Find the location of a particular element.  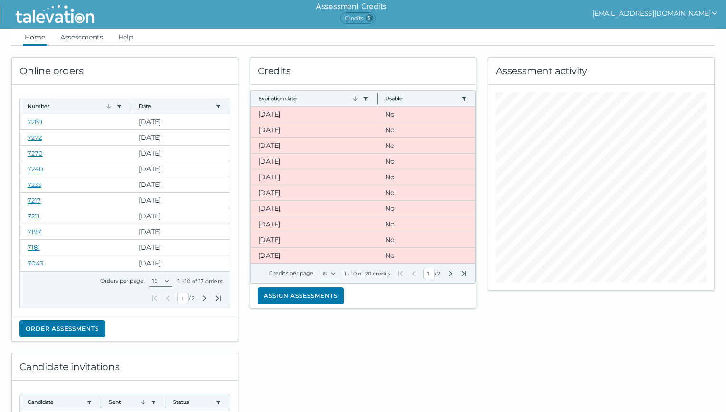

div: 1 - 10 of 13 orders is located at coordinates (200, 281).